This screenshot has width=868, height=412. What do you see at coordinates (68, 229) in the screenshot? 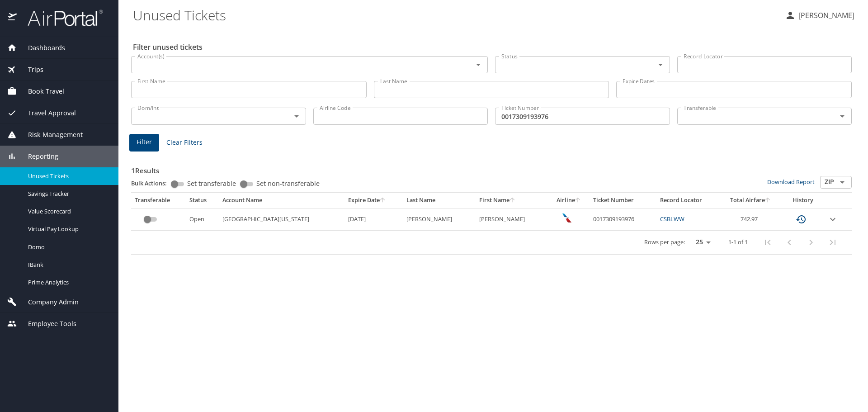
I see `span: Virtual Pay Lookup` at bounding box center [68, 229].